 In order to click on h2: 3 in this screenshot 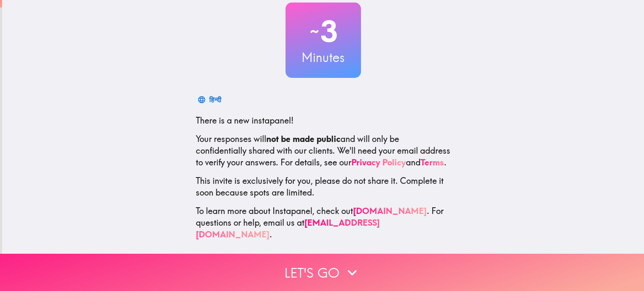, I will do `click(323, 32)`.